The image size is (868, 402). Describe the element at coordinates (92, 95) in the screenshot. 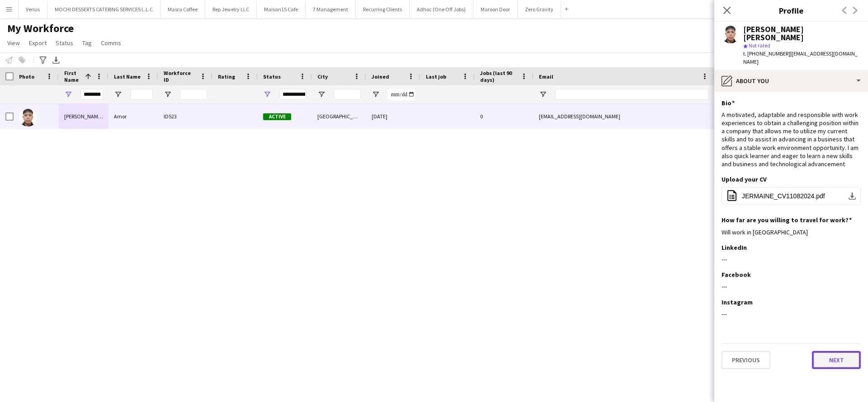

I see `input: First Name Filter Input` at that location.